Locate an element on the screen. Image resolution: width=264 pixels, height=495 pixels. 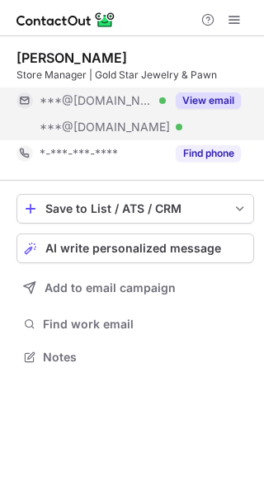
button: Add to email campaign is located at coordinates (135, 288).